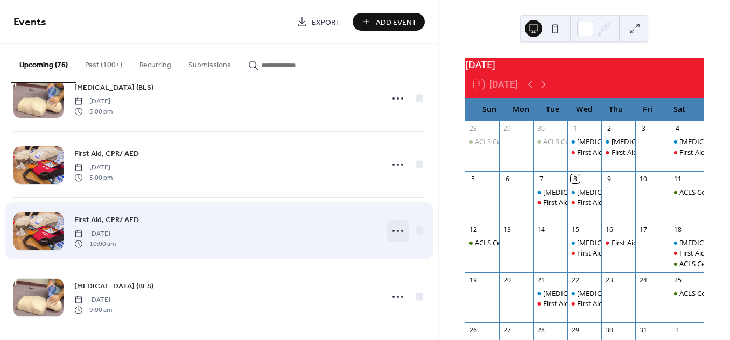 This screenshot has width=730, height=340. I want to click on button: Recurring, so click(155, 62).